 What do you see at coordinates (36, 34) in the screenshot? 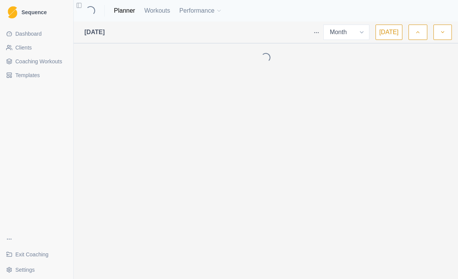
I see `a: Dashboard` at bounding box center [36, 34].